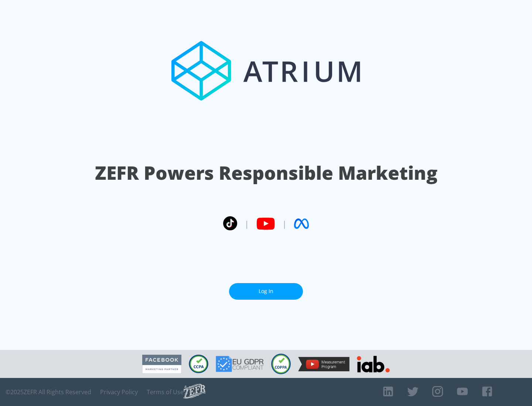 The image size is (532, 406). I want to click on a: Log In, so click(266, 292).